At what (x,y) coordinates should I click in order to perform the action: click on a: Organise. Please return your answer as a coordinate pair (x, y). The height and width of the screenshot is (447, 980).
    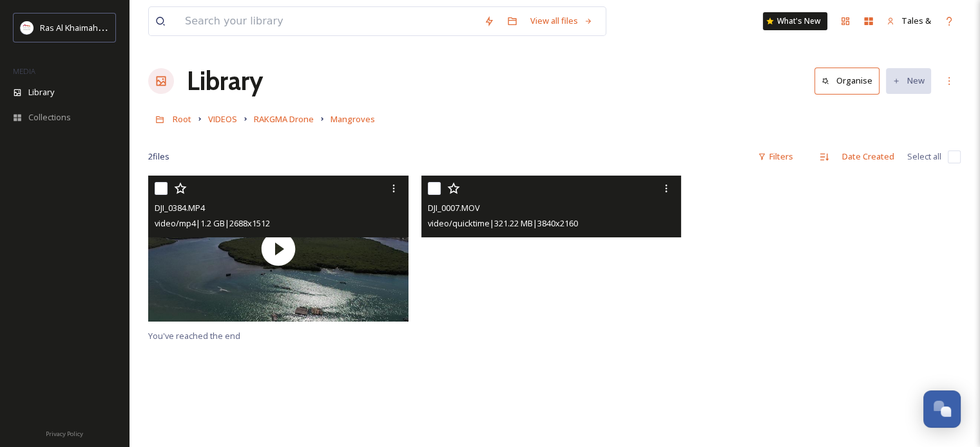
    Looking at the image, I should click on (850, 80).